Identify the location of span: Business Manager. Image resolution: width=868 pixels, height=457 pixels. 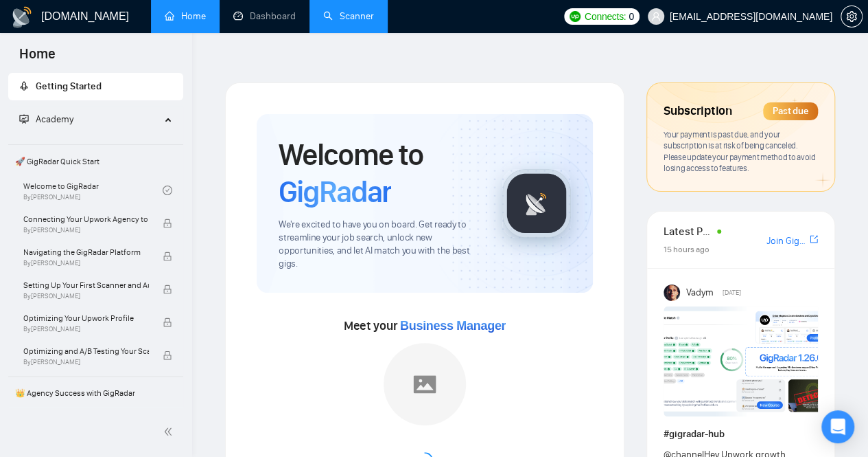
(453, 325).